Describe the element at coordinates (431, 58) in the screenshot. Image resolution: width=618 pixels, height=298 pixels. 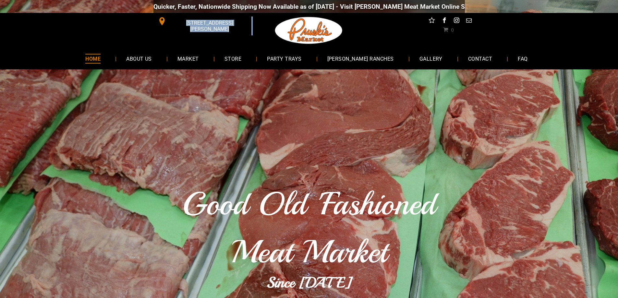
I see `a: GALLERY` at that location.